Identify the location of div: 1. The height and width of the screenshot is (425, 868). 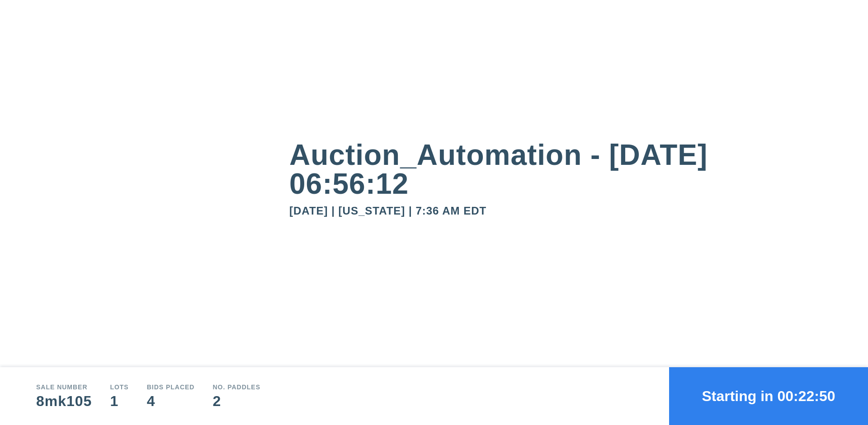
(119, 401).